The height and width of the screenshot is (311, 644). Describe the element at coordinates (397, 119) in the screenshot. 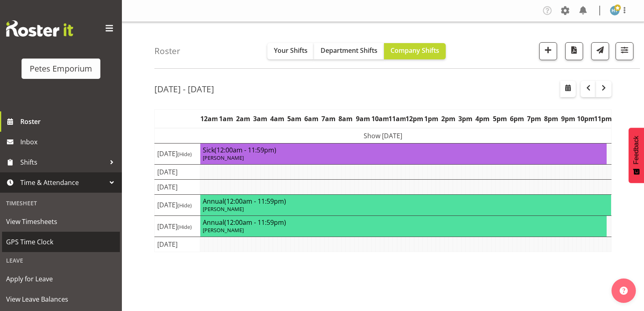

I see `th: 11am` at that location.